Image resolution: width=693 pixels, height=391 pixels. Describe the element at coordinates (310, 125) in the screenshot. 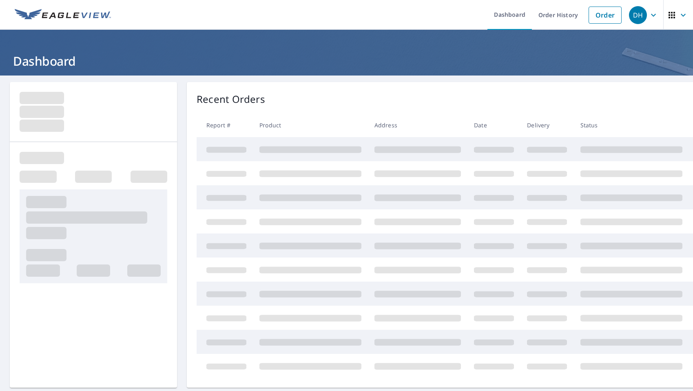

I see `th: Product` at that location.